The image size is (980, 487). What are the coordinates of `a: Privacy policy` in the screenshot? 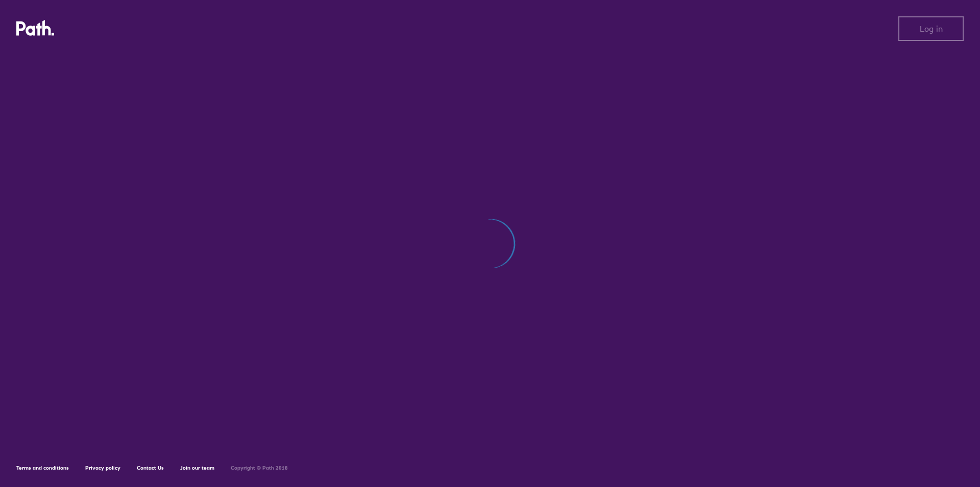 It's located at (102, 468).